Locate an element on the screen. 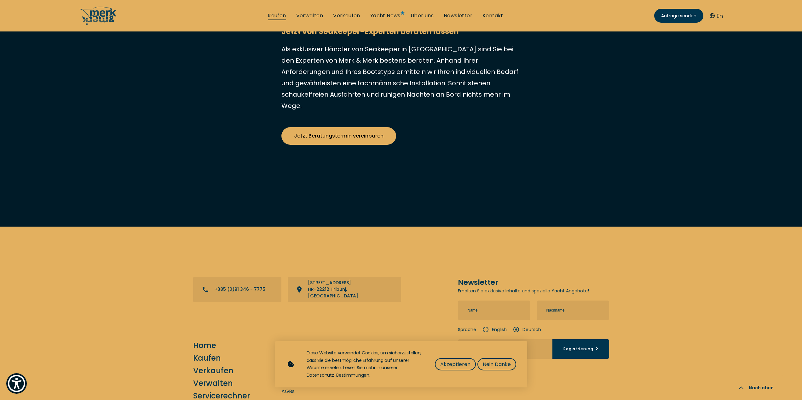 The image size is (802, 400). button: En is located at coordinates (716, 16).